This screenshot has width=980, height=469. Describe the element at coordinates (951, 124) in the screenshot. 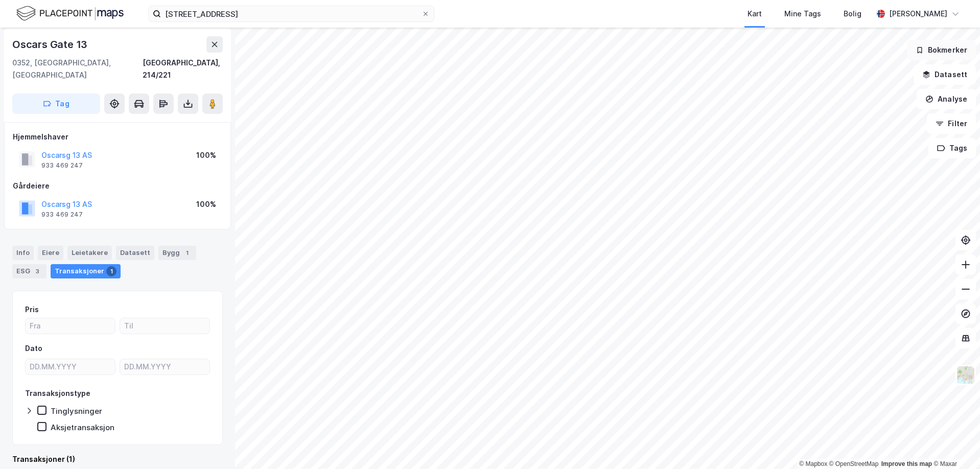

I see `button: Filter` at that location.